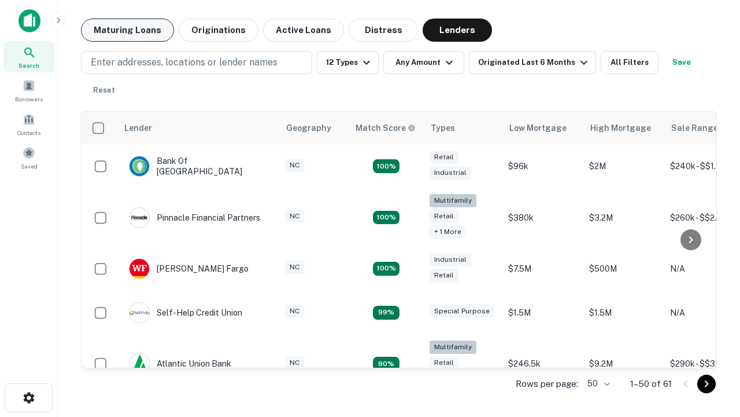 Image resolution: width=740 pixels, height=417 pixels. I want to click on td: $246.5k, so click(543, 363).